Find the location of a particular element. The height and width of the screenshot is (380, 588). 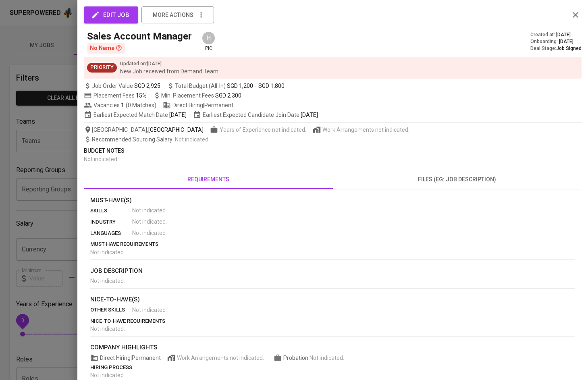

span: 15% is located at coordinates (141, 95).